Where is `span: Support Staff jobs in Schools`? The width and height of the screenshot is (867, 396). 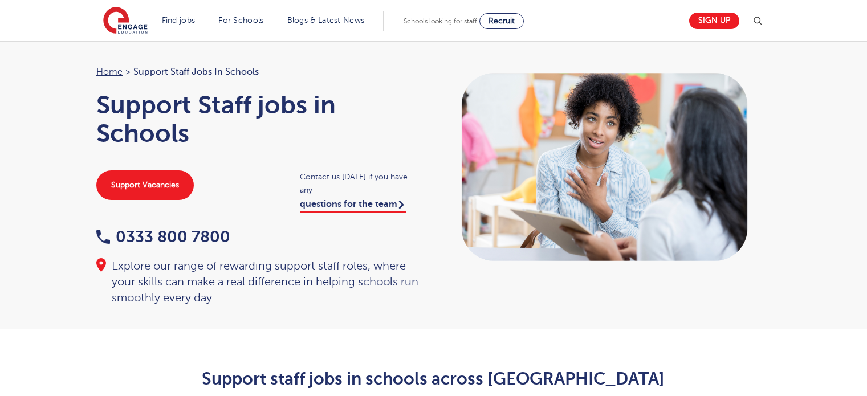
span: Support Staff jobs in Schools is located at coordinates (196, 72).